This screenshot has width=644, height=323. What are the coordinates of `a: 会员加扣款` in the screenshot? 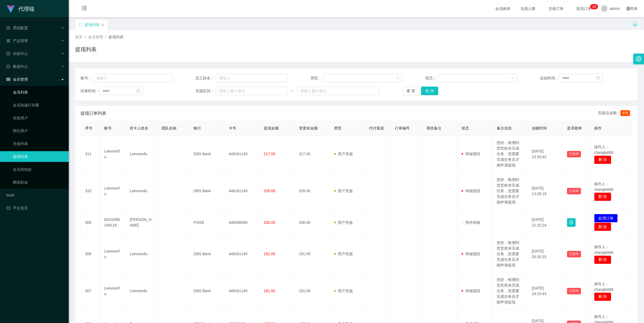 It's located at (39, 170).